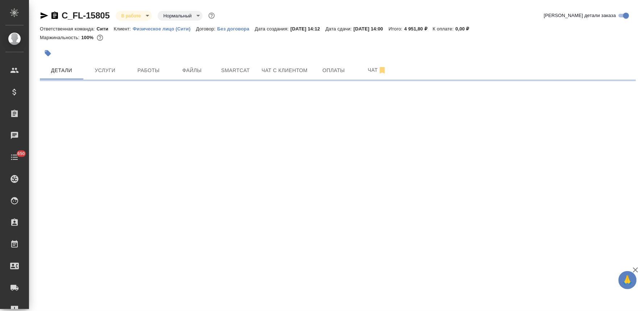 Image resolution: width=644 pixels, height=311 pixels. Describe the element at coordinates (212, 15) in the screenshot. I see `button: Доп статусы указывают на важность/срочность заказа` at that location.